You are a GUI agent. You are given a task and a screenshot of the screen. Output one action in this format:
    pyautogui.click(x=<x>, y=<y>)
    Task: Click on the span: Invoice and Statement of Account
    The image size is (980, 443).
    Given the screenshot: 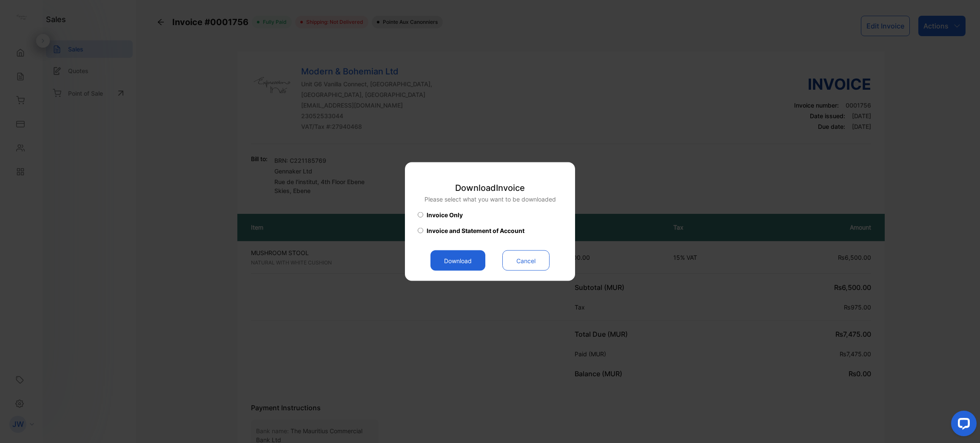 What is the action you would take?
    pyautogui.click(x=475, y=231)
    